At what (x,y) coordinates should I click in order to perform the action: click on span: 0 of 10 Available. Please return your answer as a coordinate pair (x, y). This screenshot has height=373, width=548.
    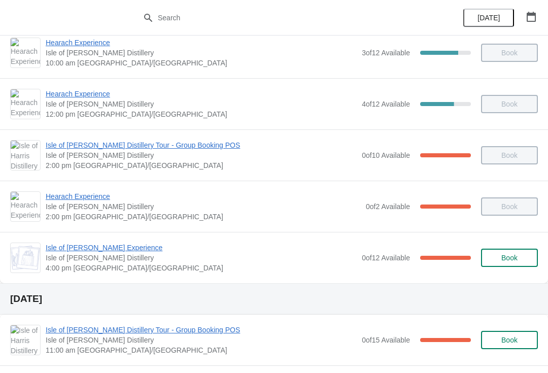
    Looking at the image, I should click on (386, 155).